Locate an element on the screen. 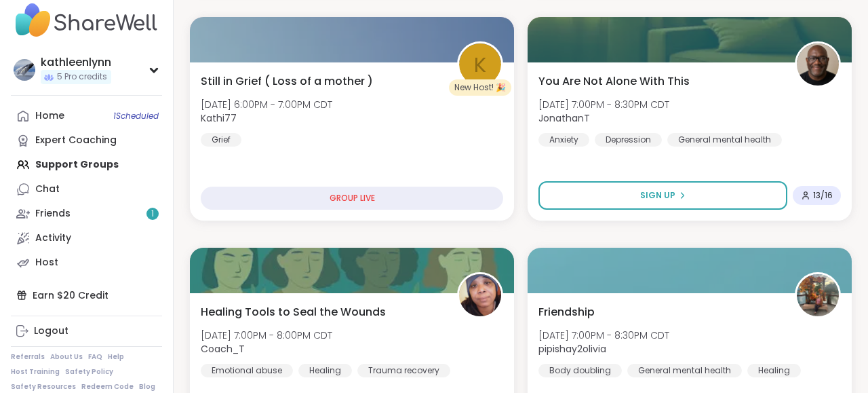 Image resolution: width=868 pixels, height=393 pixels. div: Activity is located at coordinates (53, 239).